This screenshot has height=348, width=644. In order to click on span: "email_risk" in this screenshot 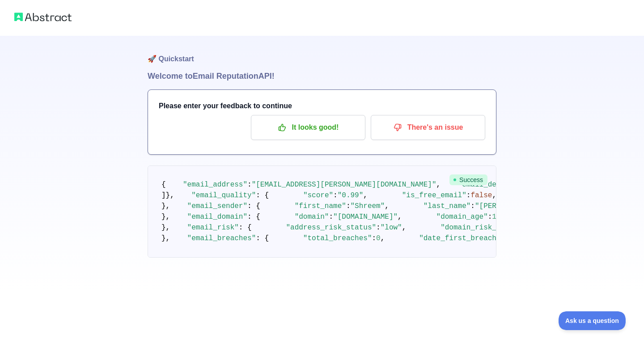, I will do `click(213, 228)`.